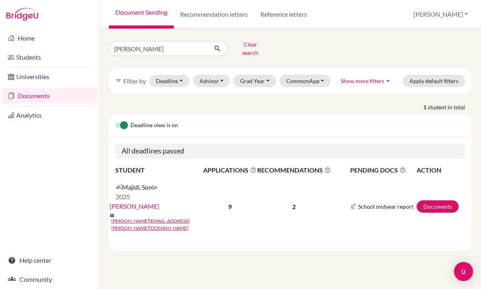 The height and width of the screenshot is (289, 481). Describe the element at coordinates (294, 170) in the screenshot. I see `span: RECOMMENDATIONS` at that location.